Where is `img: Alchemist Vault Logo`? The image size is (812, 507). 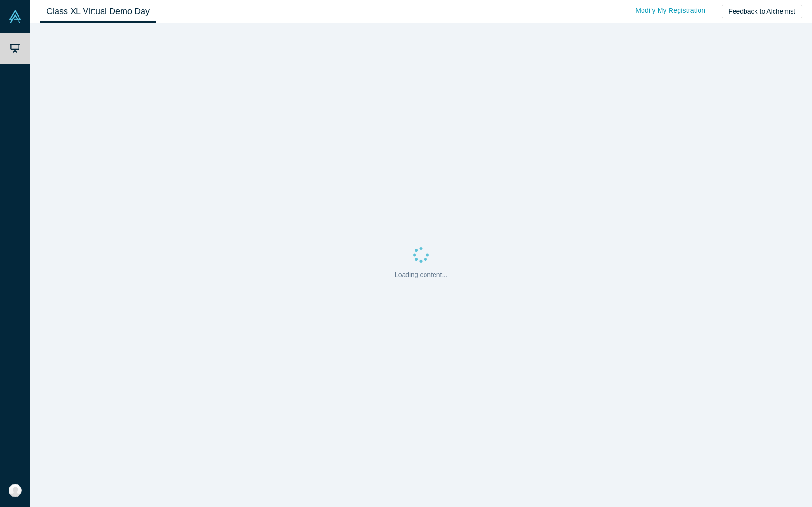
img: Alchemist Vault Logo is located at coordinates (15, 16).